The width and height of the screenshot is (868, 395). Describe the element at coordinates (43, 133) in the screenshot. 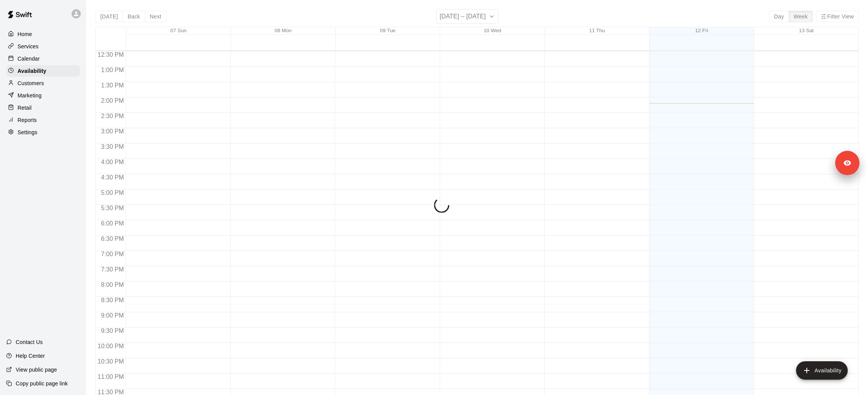

I see `a: Settings` at that location.